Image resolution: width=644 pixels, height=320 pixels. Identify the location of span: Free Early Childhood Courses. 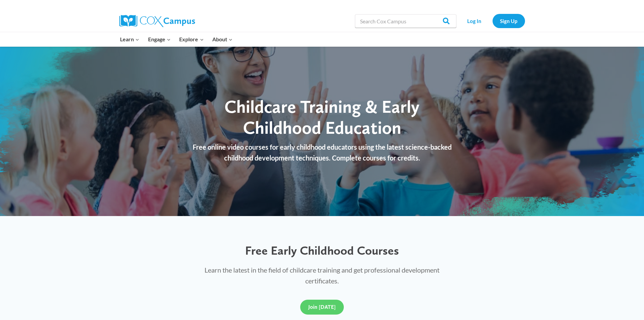
(322, 250).